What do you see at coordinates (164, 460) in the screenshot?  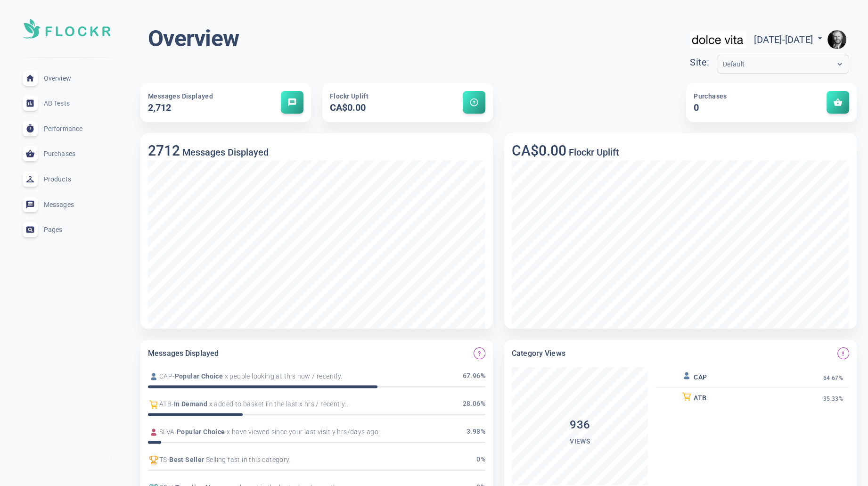 I see `span: TS -` at bounding box center [164, 460].